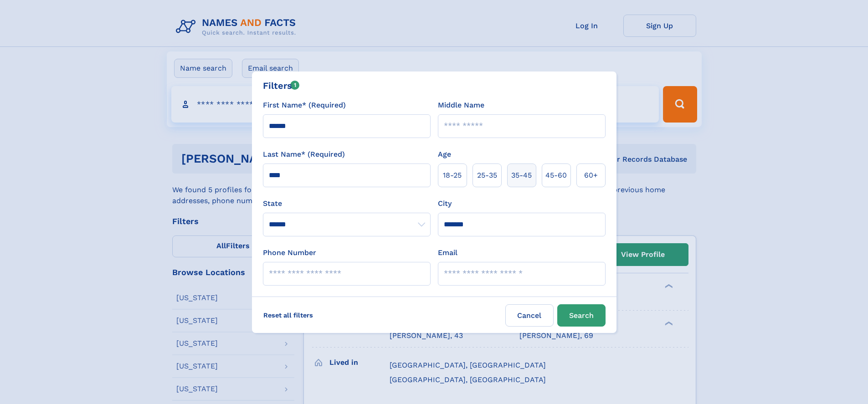 The width and height of the screenshot is (868, 404). Describe the element at coordinates (444, 154) in the screenshot. I see `label: Age` at that location.